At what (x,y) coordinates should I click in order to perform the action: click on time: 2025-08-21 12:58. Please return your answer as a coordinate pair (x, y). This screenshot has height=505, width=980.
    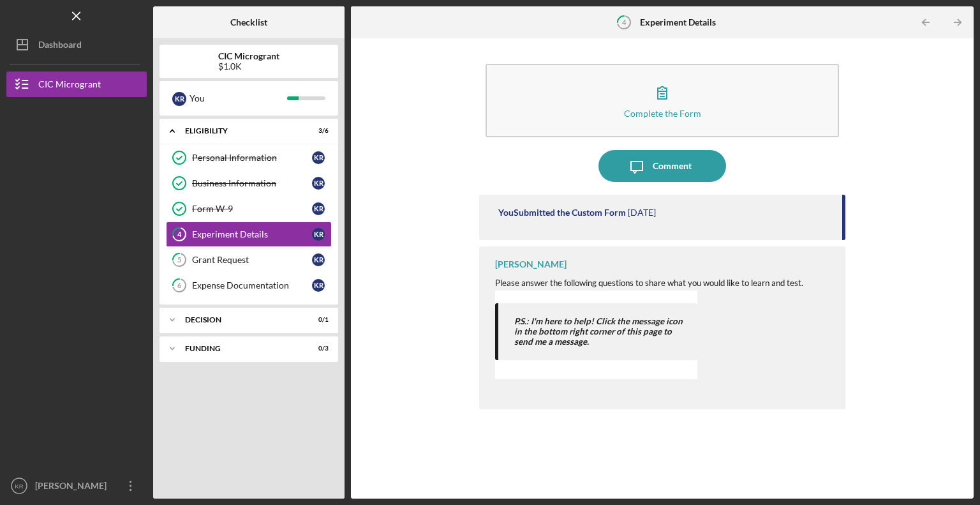
    Looking at the image, I should click on (642, 213).